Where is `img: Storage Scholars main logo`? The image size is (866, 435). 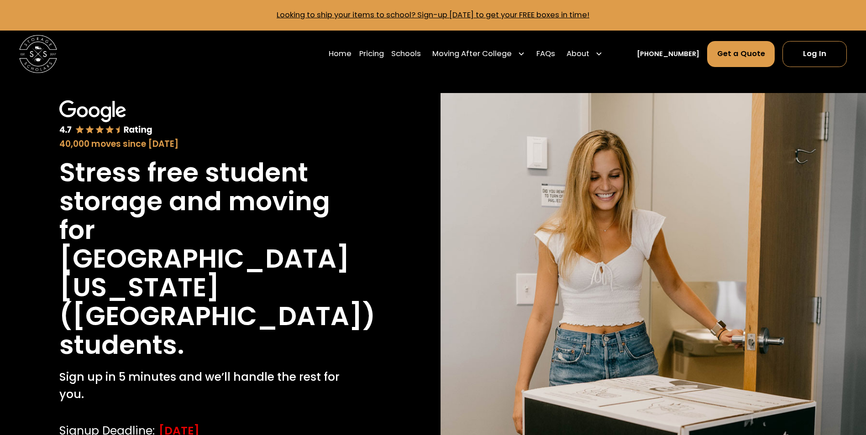 img: Storage Scholars main logo is located at coordinates (38, 54).